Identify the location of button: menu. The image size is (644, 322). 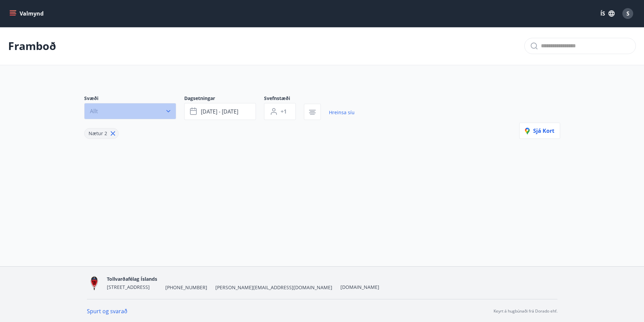
(27, 13).